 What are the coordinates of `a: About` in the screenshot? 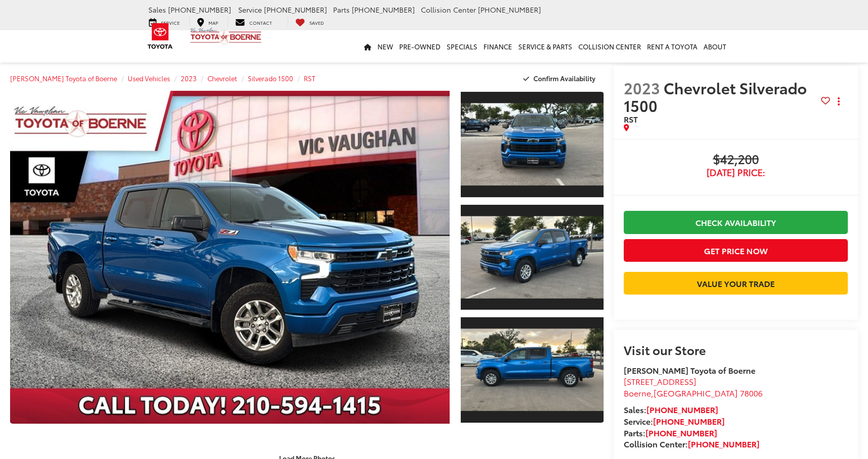 It's located at (714, 46).